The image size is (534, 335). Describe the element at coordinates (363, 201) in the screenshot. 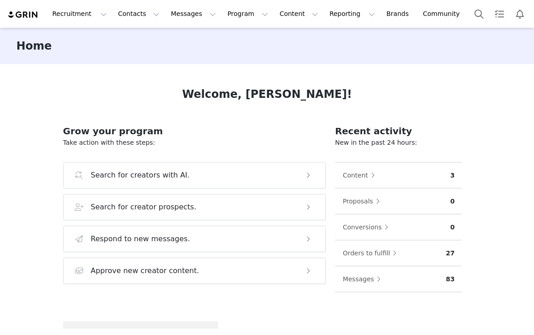

I see `button: Proposals` at that location.